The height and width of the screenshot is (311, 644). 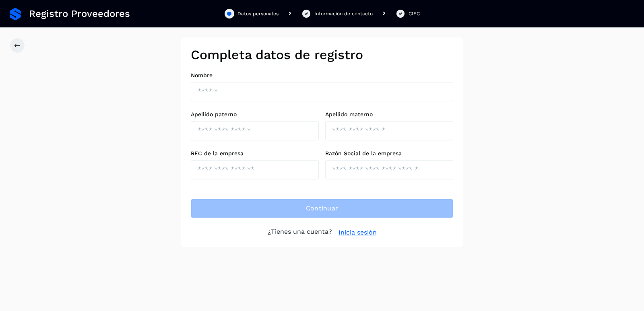 I want to click on span: Registro Proveedores, so click(x=80, y=13).